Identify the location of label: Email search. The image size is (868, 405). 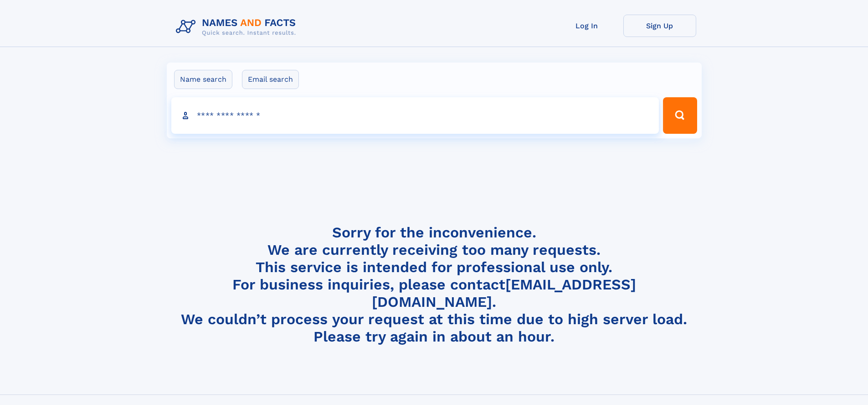
(270, 79).